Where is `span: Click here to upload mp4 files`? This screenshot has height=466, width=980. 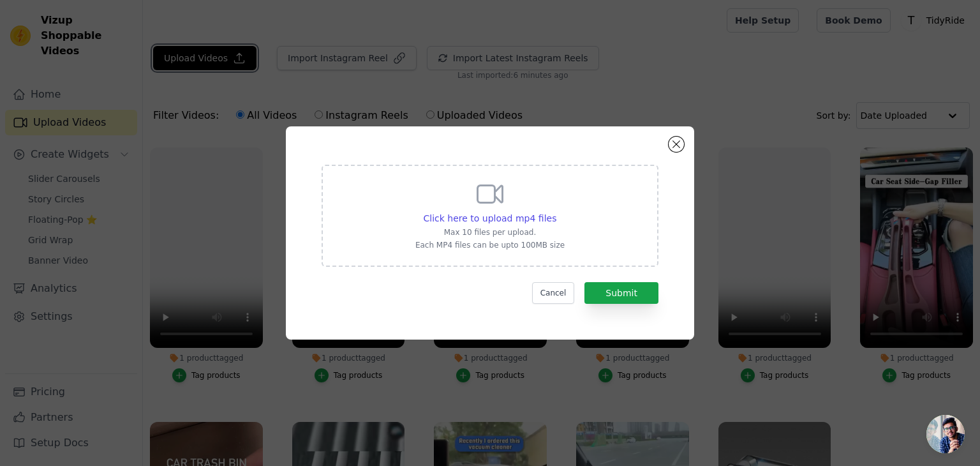
span: Click here to upload mp4 files is located at coordinates (490, 218).